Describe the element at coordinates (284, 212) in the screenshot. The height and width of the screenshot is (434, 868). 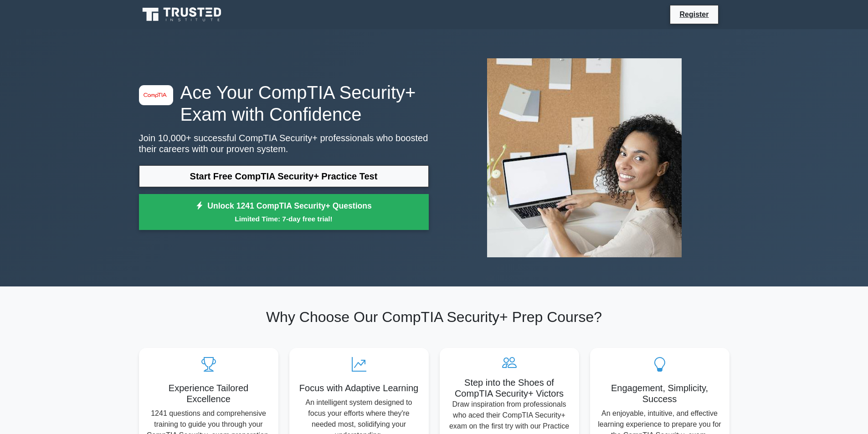
I see `a: Unlock 1241 CompTIA Security+ QuestionsLimited Time: 7-day free trial!` at that location.